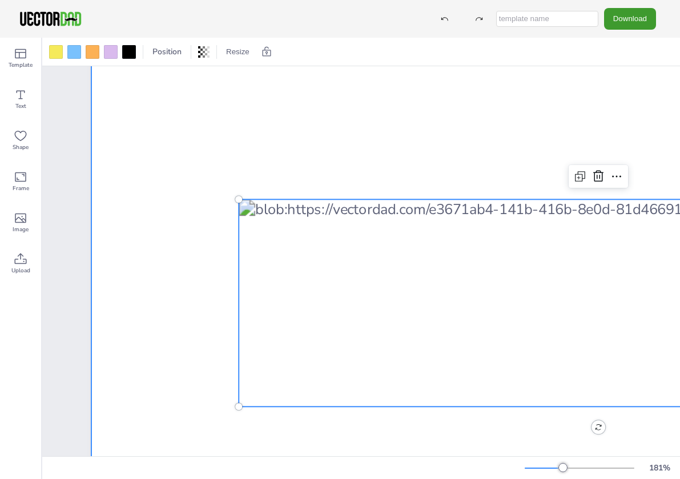  I want to click on span: Frame, so click(21, 188).